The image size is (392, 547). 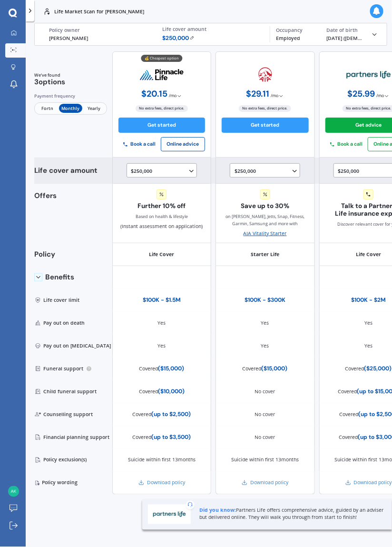 I want to click on div: $250,000, so click(x=266, y=171).